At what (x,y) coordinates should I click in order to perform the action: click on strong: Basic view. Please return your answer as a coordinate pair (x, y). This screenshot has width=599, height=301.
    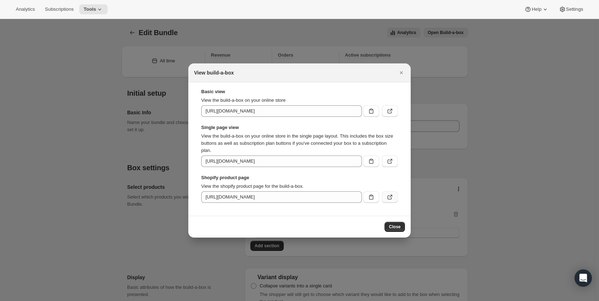
    Looking at the image, I should click on (299, 92).